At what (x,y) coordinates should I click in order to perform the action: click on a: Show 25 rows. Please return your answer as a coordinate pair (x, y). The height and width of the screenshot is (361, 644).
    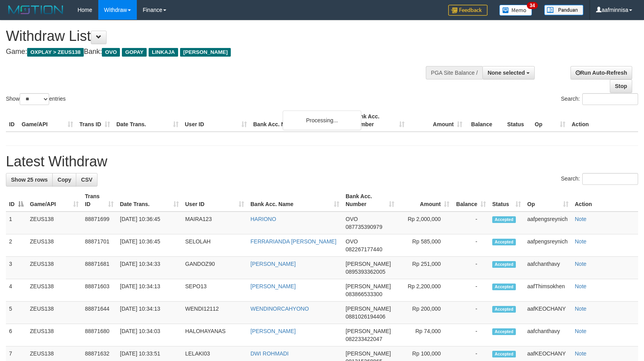
    Looking at the image, I should click on (29, 180).